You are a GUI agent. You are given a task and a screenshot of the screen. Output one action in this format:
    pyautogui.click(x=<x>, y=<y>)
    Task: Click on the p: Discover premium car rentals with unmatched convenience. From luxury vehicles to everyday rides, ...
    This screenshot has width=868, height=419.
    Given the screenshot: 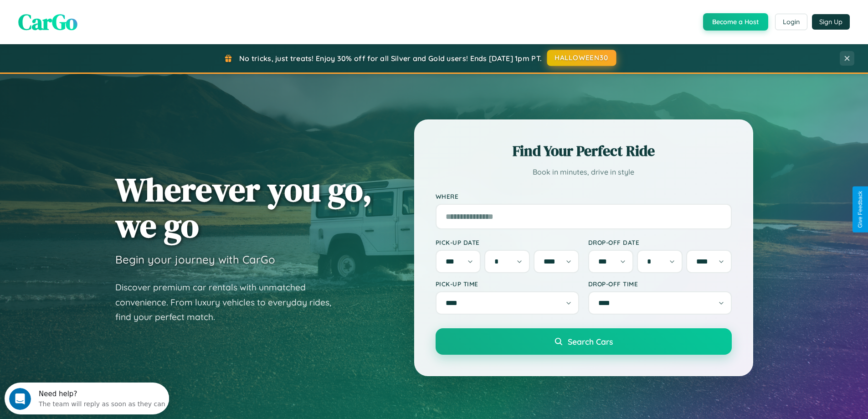 What is the action you would take?
    pyautogui.click(x=229, y=303)
    